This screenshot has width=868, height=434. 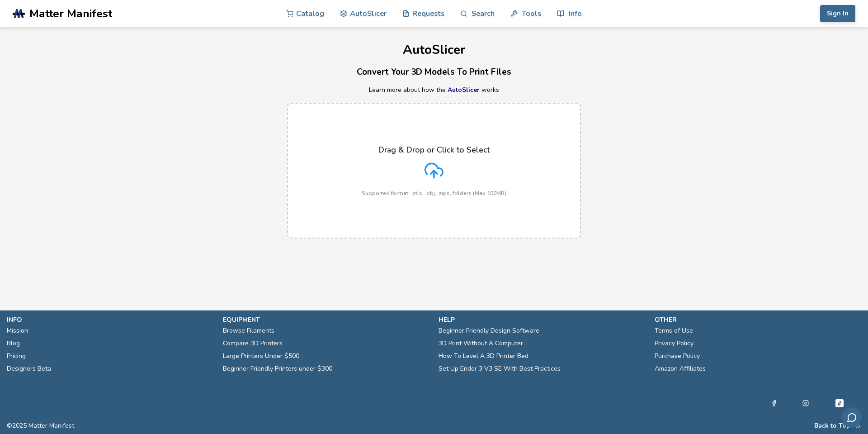 What do you see at coordinates (758, 319) in the screenshot?
I see `p: other` at bounding box center [758, 319].